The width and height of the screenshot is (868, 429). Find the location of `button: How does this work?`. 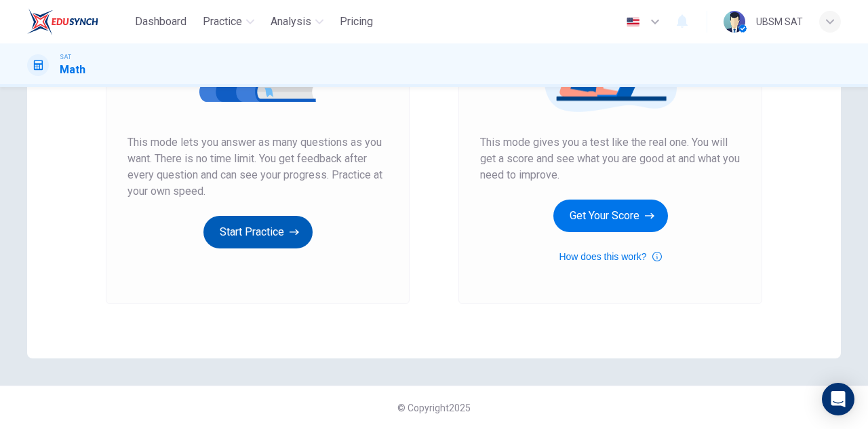

button: How does this work? is located at coordinates (609, 256).